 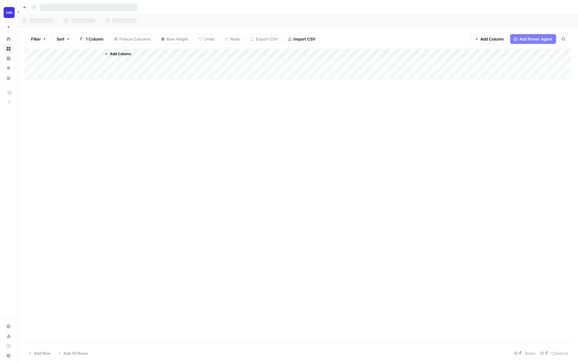 I want to click on span: Undo, so click(x=210, y=39).